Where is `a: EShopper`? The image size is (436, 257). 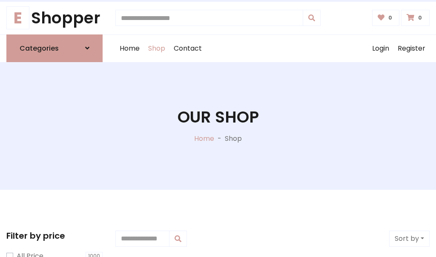 a: EShopper is located at coordinates (55, 18).